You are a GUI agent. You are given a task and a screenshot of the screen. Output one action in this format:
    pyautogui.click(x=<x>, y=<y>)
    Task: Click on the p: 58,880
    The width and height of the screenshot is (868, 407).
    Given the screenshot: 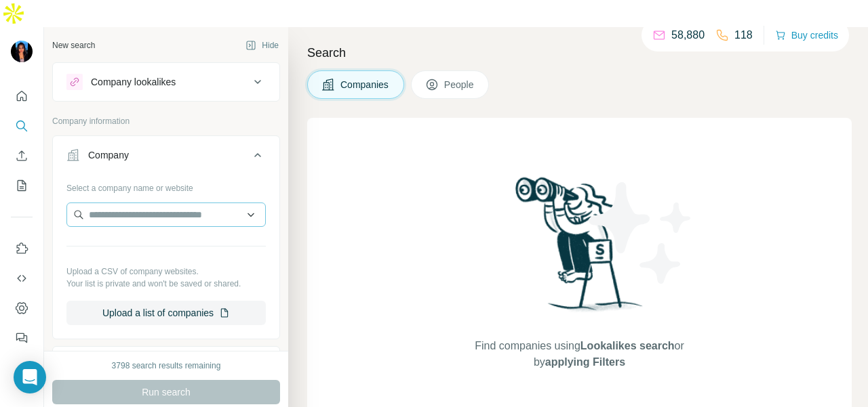 What is the action you would take?
    pyautogui.click(x=687, y=35)
    